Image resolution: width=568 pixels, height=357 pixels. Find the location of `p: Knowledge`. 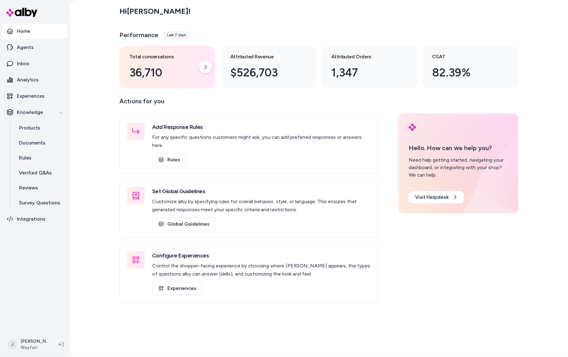

p: Knowledge is located at coordinates (30, 112).